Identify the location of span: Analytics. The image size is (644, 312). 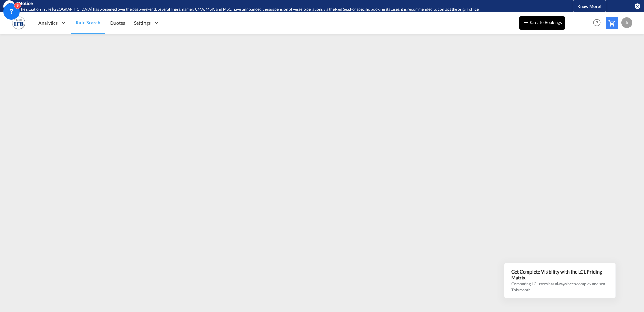
(48, 23).